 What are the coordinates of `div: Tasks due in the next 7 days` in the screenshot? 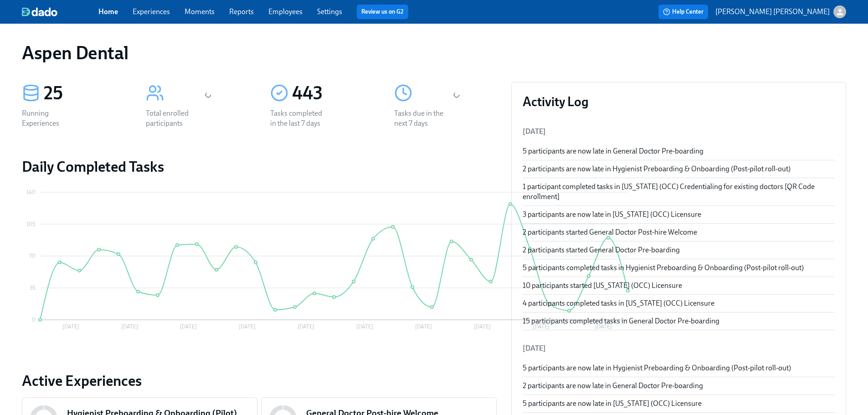 It's located at (423, 118).